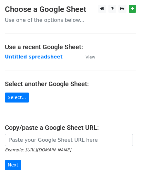 The image size is (141, 170). I want to click on input: Next, so click(13, 165).